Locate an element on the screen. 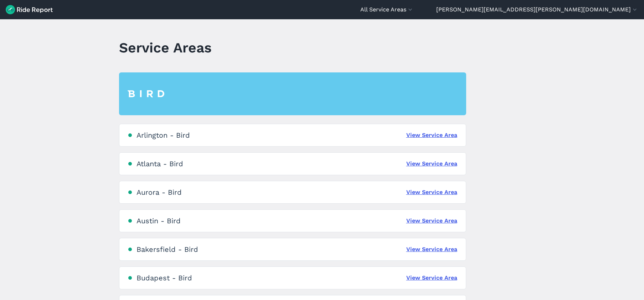 The width and height of the screenshot is (644, 300). div: Aurora - Bird is located at coordinates (159, 192).